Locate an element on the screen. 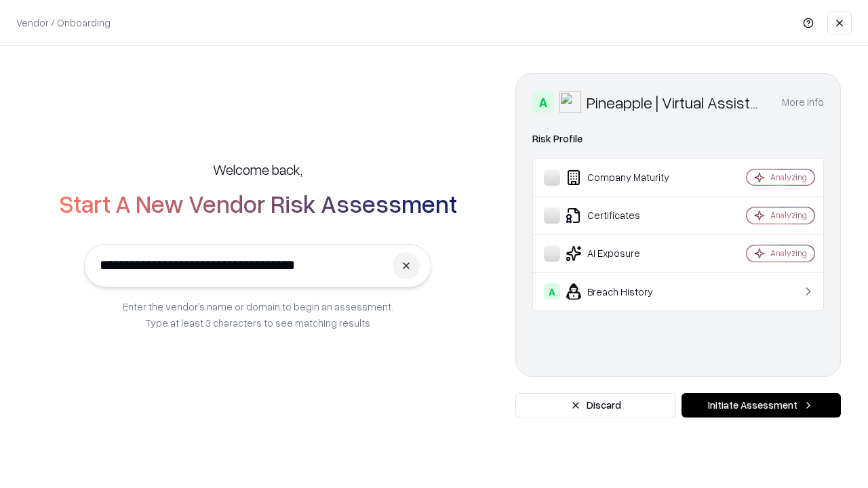  h2: Start A New Vendor Risk Assessment is located at coordinates (258, 204).